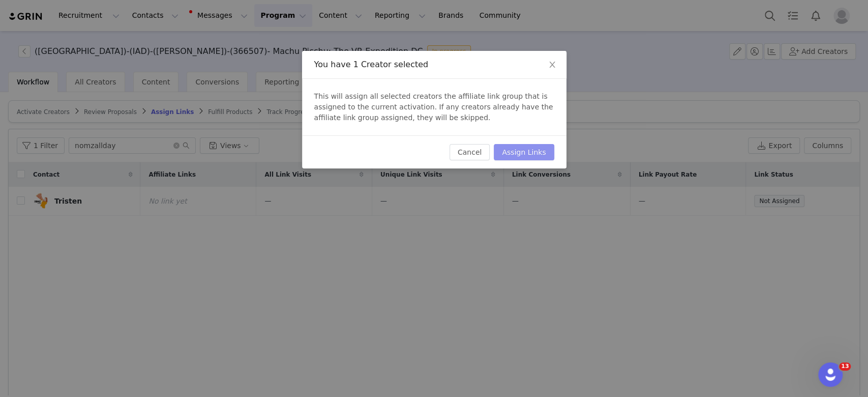  What do you see at coordinates (845, 367) in the screenshot?
I see `span: 13` at bounding box center [845, 367].